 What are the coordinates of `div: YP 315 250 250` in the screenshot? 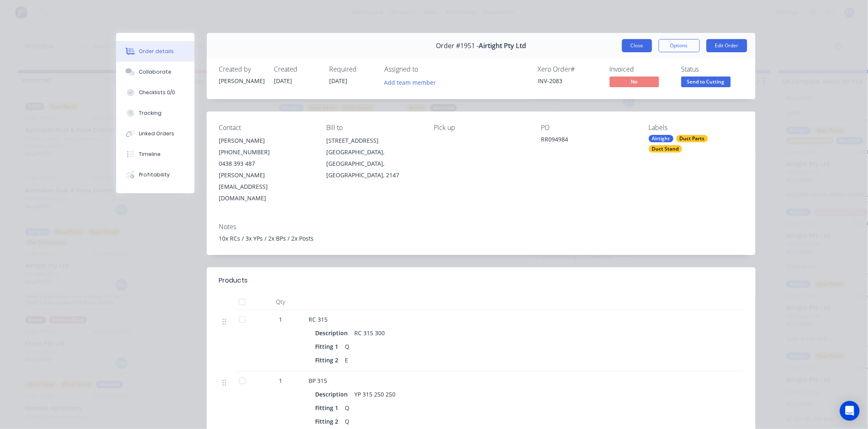 It's located at (375, 395).